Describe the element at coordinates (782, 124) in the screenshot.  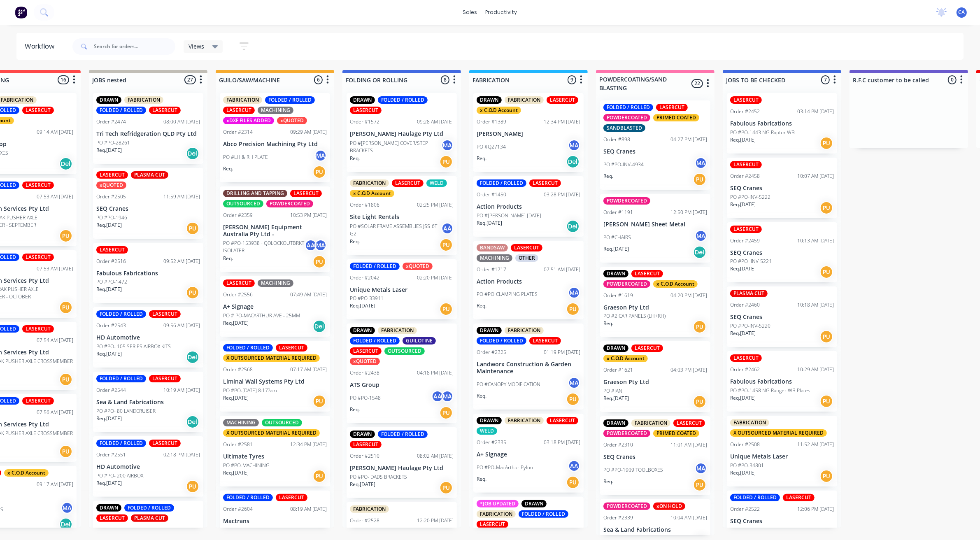
I see `p: Fabulous Fabrications` at that location.